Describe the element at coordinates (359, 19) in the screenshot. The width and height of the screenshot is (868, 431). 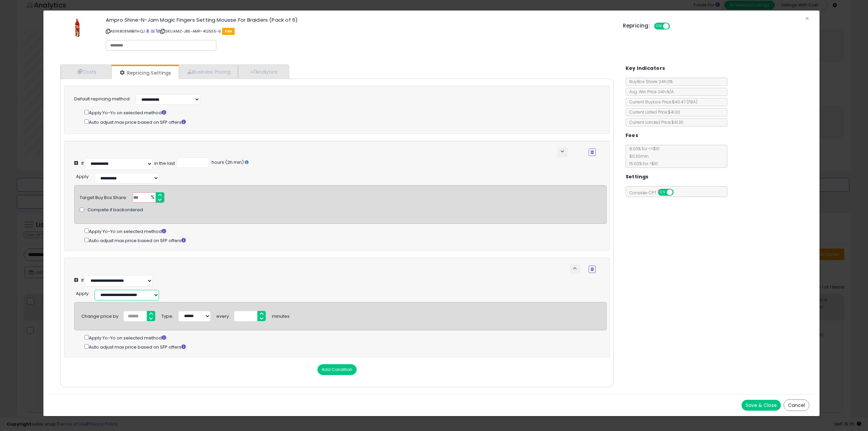
I see `h3: Ampro Shine-N-Jam Magic Fingers Setting Mousse For Braiders (Pack of 6)` at that location.